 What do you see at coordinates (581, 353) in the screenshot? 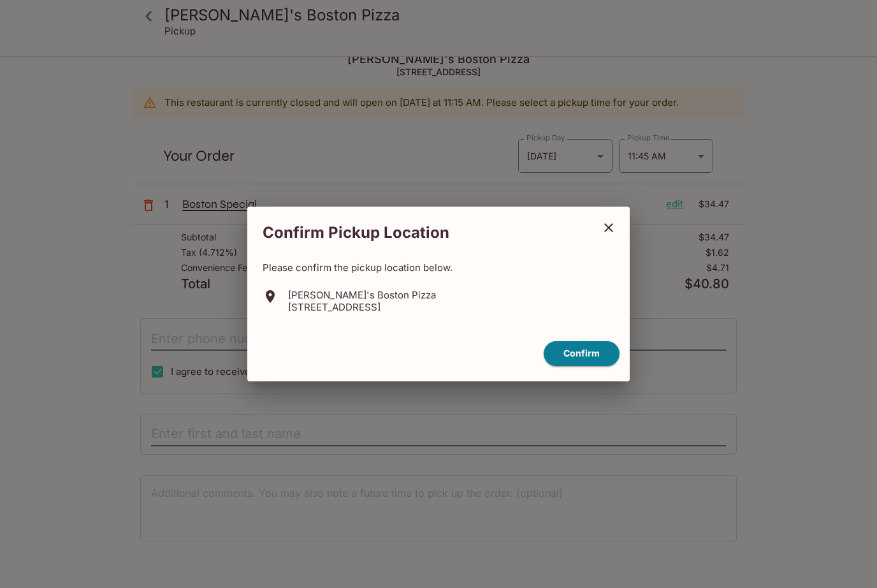
I see `button: confirm` at bounding box center [581, 353].